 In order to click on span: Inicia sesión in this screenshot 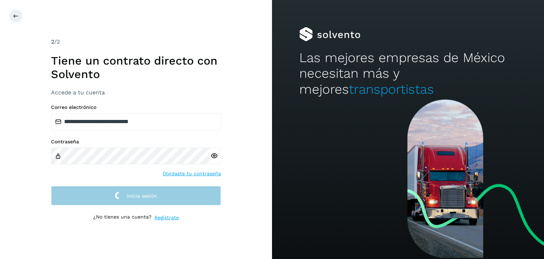, I will do `click(142, 196)`.